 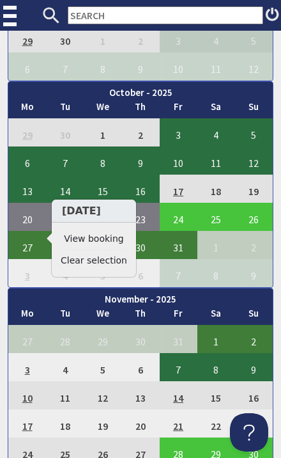 What do you see at coordinates (94, 238) in the screenshot?
I see `a: View booking` at bounding box center [94, 238].